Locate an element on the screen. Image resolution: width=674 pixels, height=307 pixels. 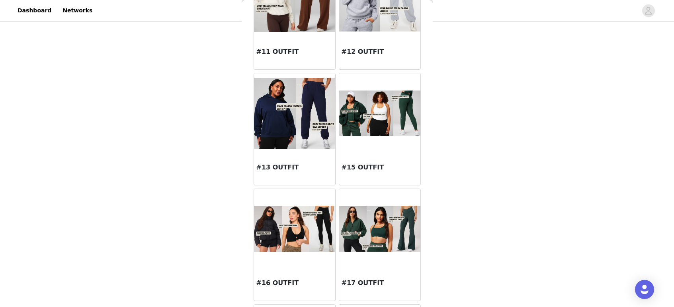
img: #13 OUTFIT is located at coordinates (295, 113).